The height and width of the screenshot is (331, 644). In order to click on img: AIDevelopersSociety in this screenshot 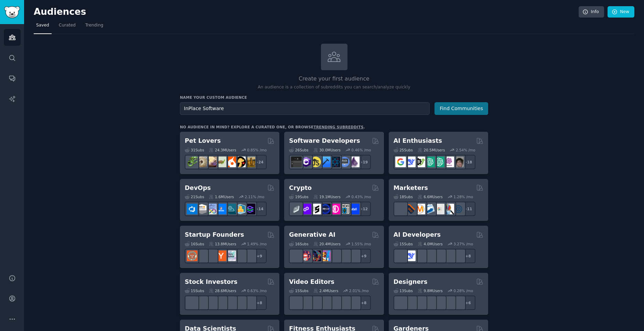, I will do `click(458, 256)`.